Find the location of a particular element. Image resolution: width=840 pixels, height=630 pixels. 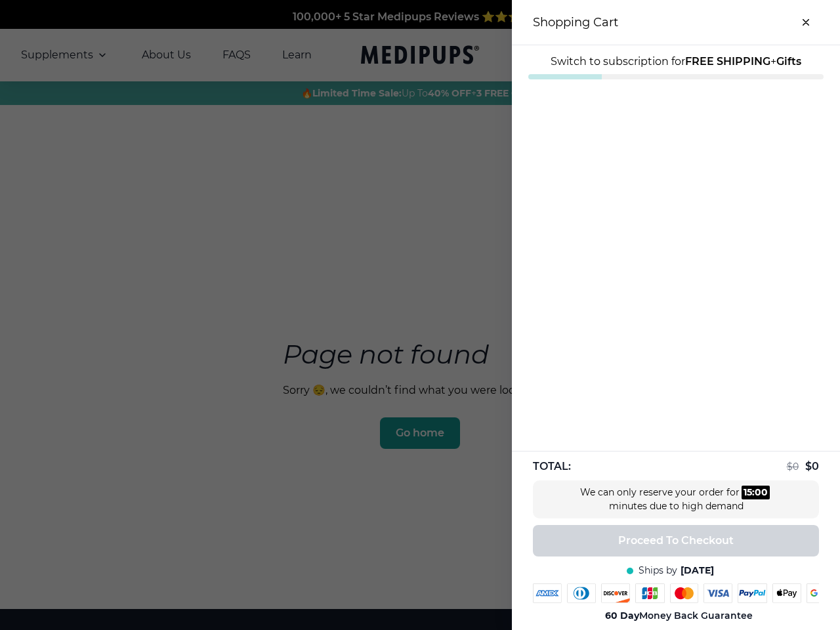

span: Money Back Guarantee is located at coordinates (679, 615).